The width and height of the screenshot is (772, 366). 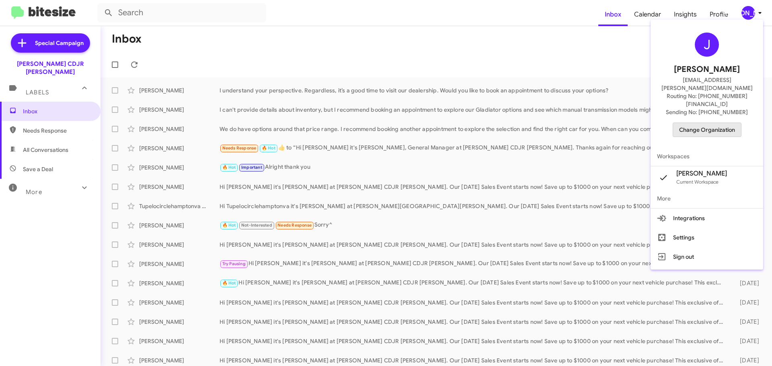 I want to click on div: J, so click(x=707, y=45).